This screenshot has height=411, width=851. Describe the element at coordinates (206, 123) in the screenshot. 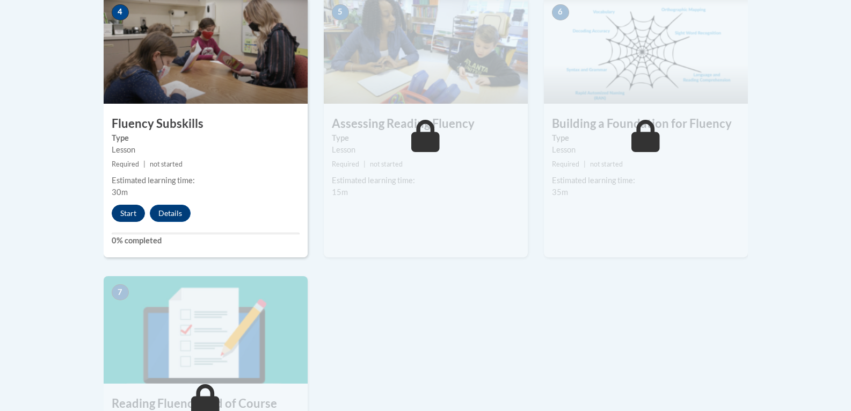

I see `h3: Fluency Subskills` at that location.